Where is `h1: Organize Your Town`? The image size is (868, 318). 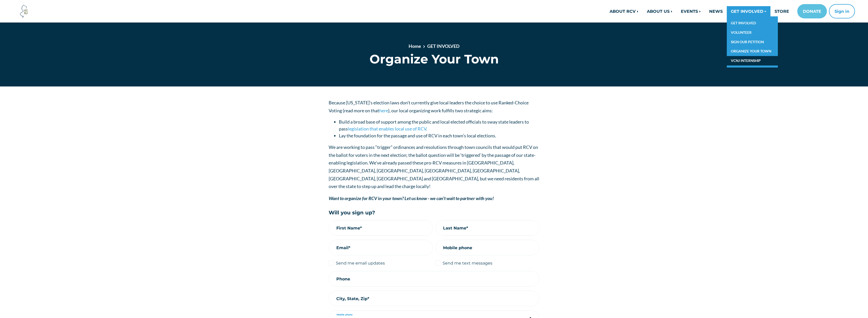 h1: Organize Your Town is located at coordinates (434, 59).